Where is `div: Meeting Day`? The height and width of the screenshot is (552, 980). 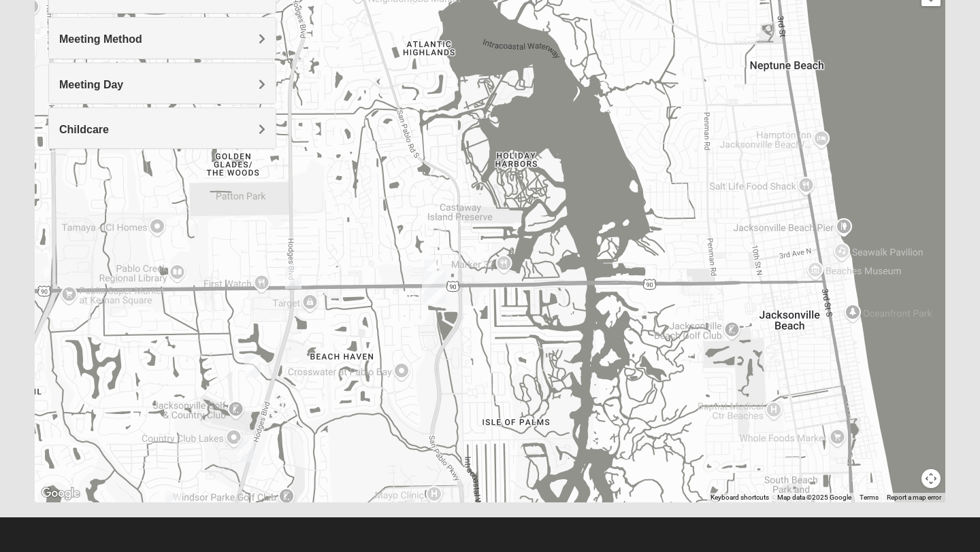
div: Meeting Day is located at coordinates (162, 83).